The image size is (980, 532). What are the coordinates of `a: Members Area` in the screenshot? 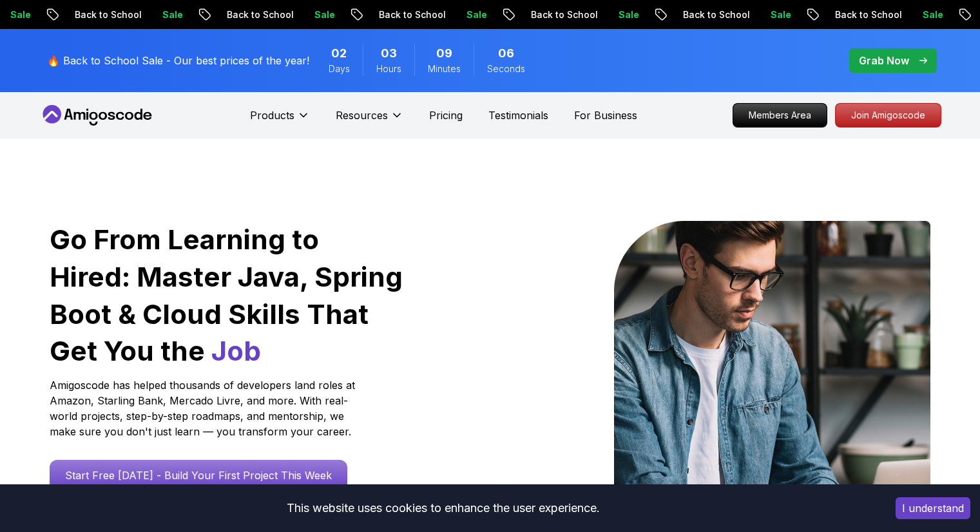 It's located at (780, 115).